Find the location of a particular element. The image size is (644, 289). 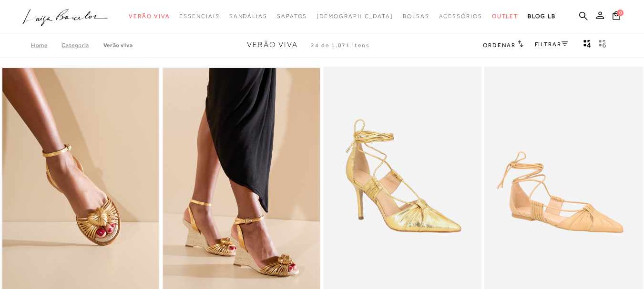

span: Ordenar is located at coordinates (499, 45).